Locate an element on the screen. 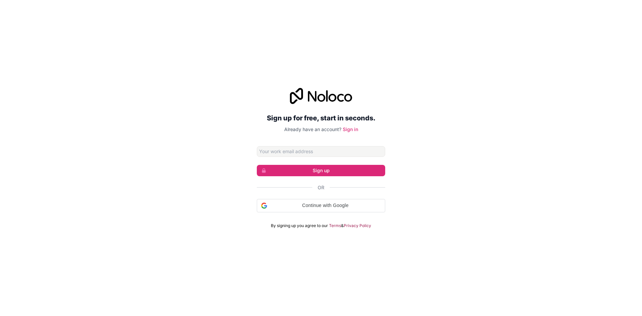  span: Already have an account? is located at coordinates (313, 129).